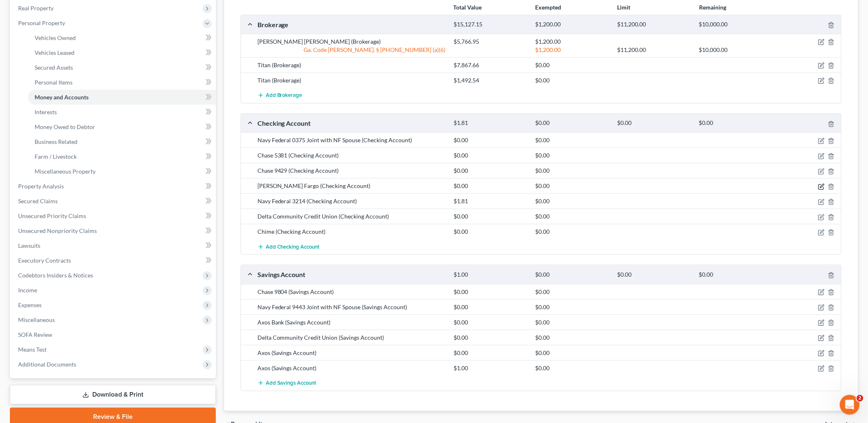 This screenshot has width=868, height=423. Describe the element at coordinates (351, 292) in the screenshot. I see `div: Chase 9804 (Savings Account)` at that location.